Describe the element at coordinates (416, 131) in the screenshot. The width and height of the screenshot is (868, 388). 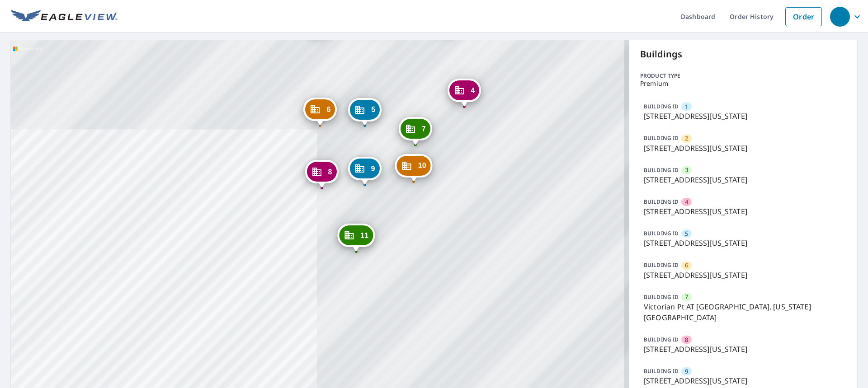
I see `div: Dropped pin, building 7, Commercial property, Victorian Pt AT Giltshire Dr Colorado Springs, CO 8...` at that location.